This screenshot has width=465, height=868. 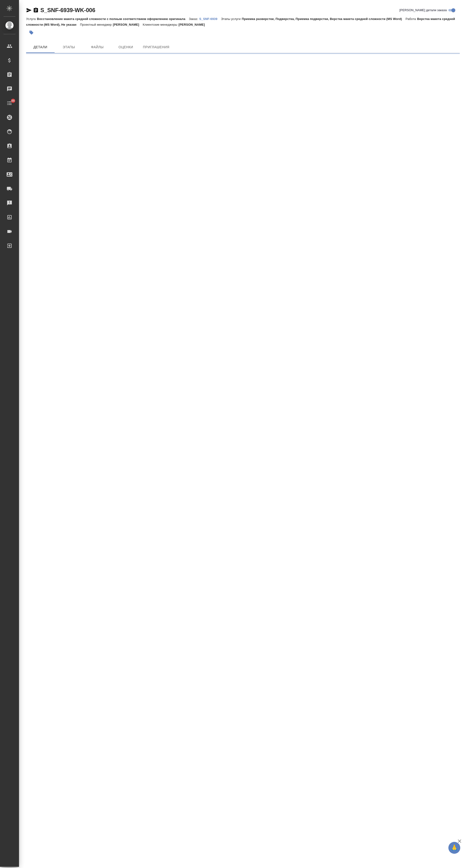 What do you see at coordinates (96, 25) in the screenshot?
I see `p: Проектный менеджер` at bounding box center [96, 25].